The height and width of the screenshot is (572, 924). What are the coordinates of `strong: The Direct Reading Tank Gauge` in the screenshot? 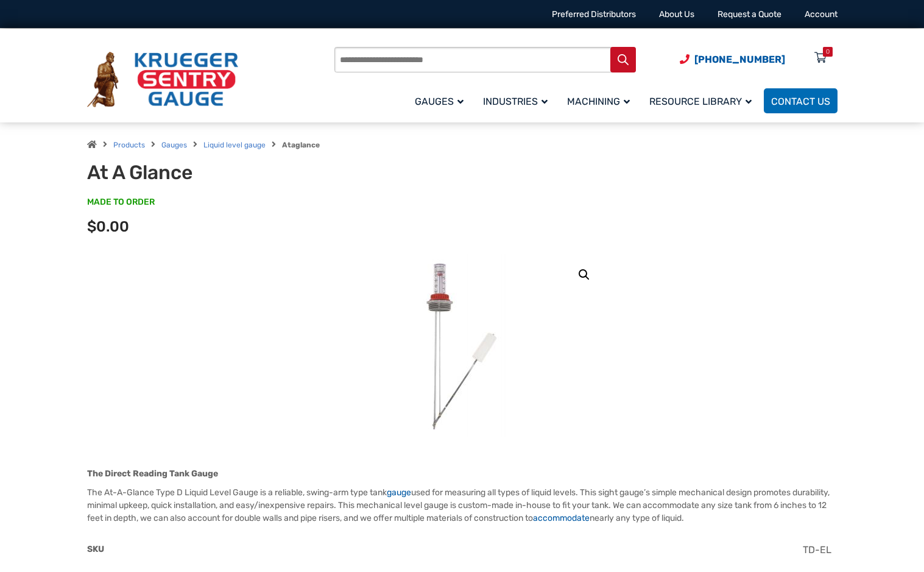 It's located at (152, 473).